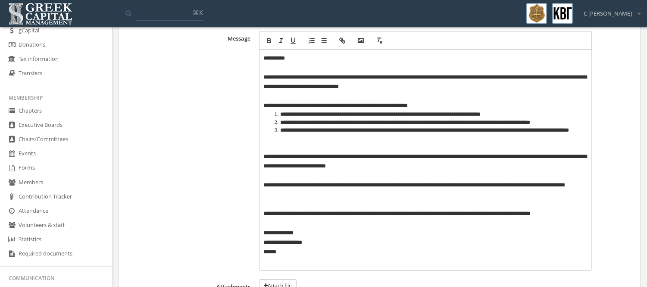  I want to click on span: ⌘K, so click(198, 12).